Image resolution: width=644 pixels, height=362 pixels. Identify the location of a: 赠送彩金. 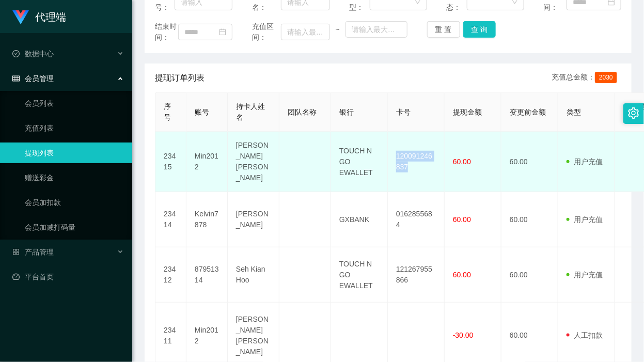
(74, 177).